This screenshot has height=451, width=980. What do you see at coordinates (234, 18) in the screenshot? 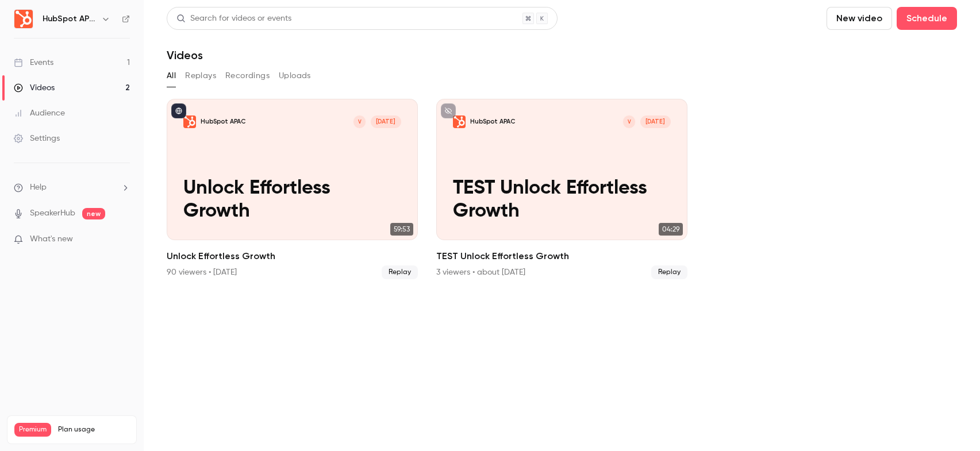
I see `div: Search for videos or events` at bounding box center [234, 18].